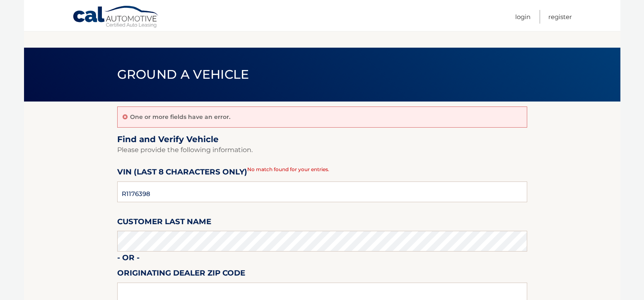 The width and height of the screenshot is (644, 300). I want to click on p: Please provide the following information., so click(322, 150).